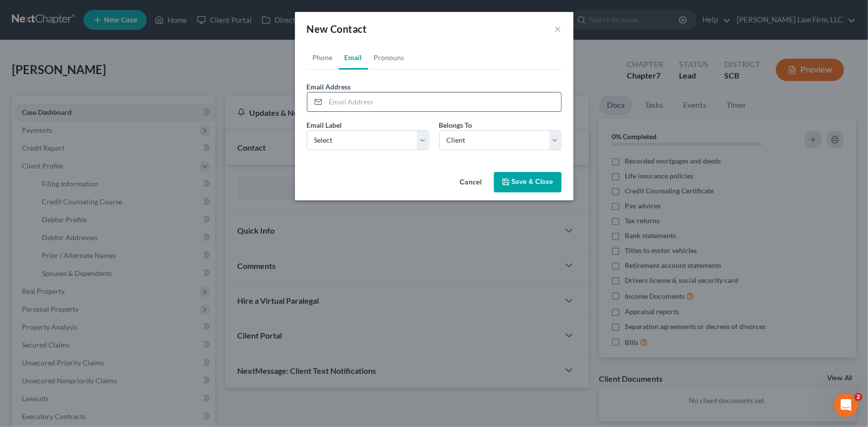 The width and height of the screenshot is (868, 427). Describe the element at coordinates (527, 182) in the screenshot. I see `button: Save & Close` at that location.